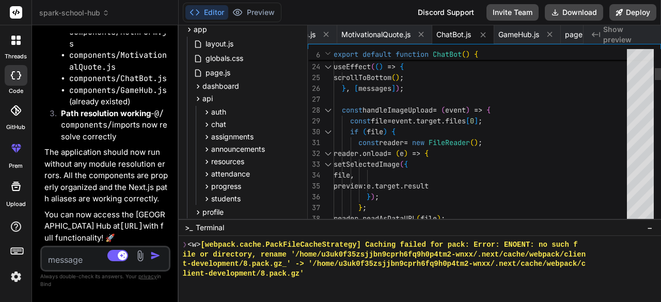 The height and width of the screenshot is (302, 661). Describe the element at coordinates (213, 212) in the screenshot. I see `span: profile` at that location.